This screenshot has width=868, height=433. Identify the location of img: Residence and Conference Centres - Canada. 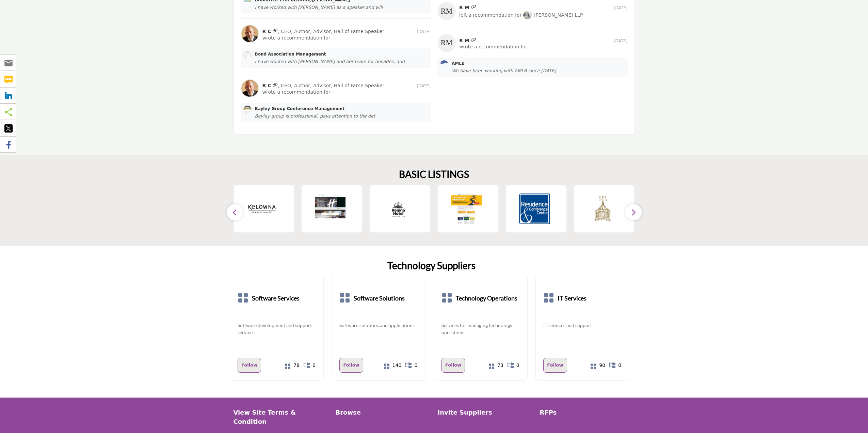
(535, 208).